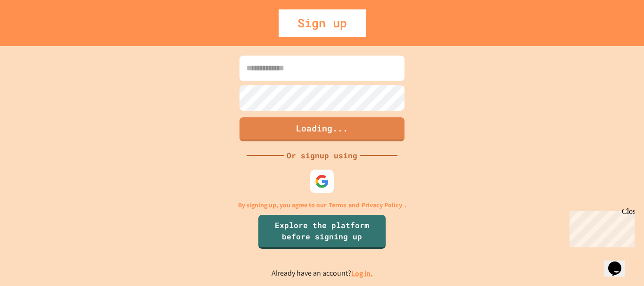 This screenshot has height=286, width=644. I want to click on div: Or signup using, so click(322, 156).